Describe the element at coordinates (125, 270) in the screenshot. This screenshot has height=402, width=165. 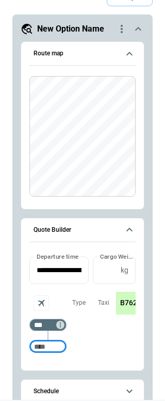
I see `p: kg` at that location.